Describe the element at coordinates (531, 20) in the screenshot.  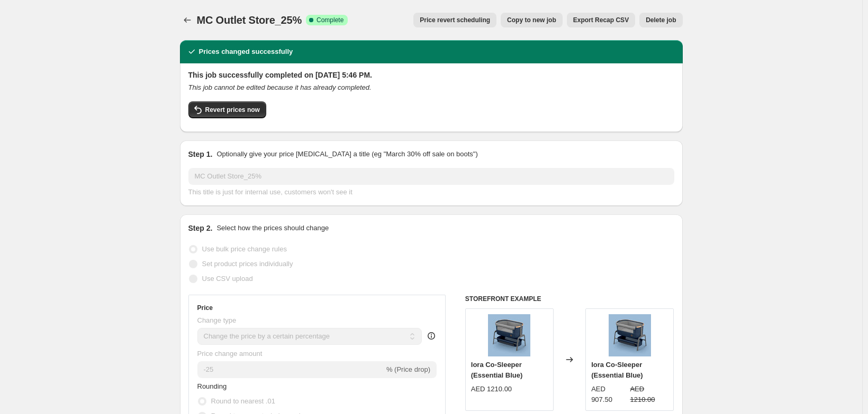
I see `span: Copy to new job` at that location.